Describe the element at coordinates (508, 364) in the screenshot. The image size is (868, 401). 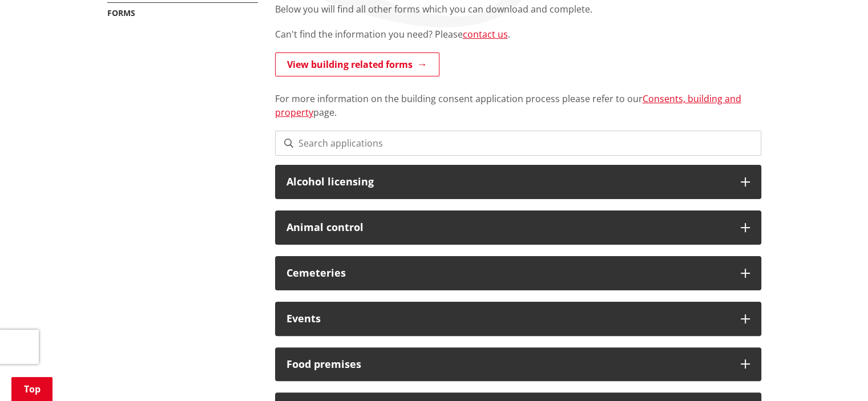
I see `h3: Food premises` at that location.